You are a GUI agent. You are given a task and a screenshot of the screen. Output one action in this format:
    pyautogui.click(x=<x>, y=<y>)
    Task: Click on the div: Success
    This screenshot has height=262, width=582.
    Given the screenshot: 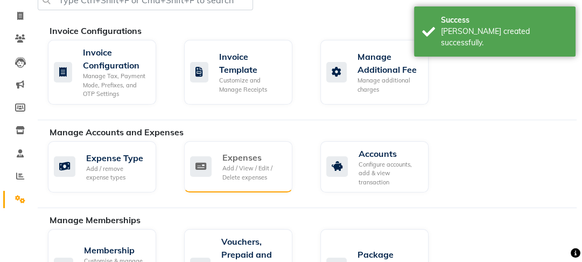 What is the action you would take?
    pyautogui.click(x=504, y=20)
    